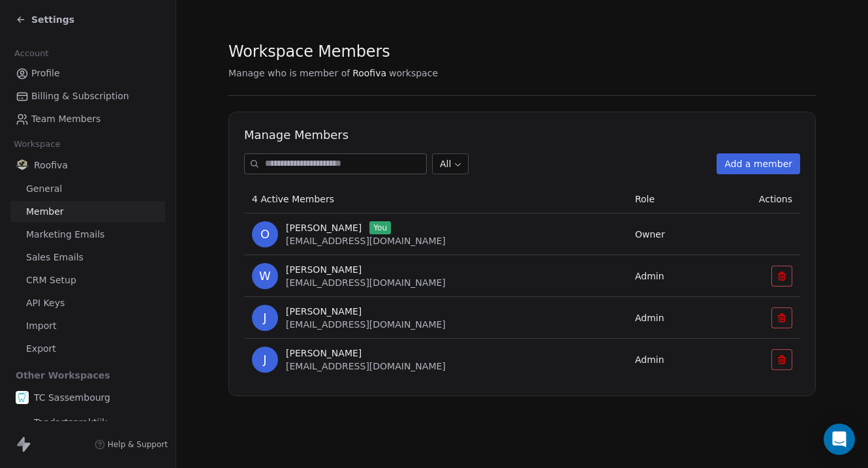 Image resolution: width=868 pixels, height=468 pixels. What do you see at coordinates (88, 96) in the screenshot?
I see `a: Billing & Subscription` at bounding box center [88, 96].